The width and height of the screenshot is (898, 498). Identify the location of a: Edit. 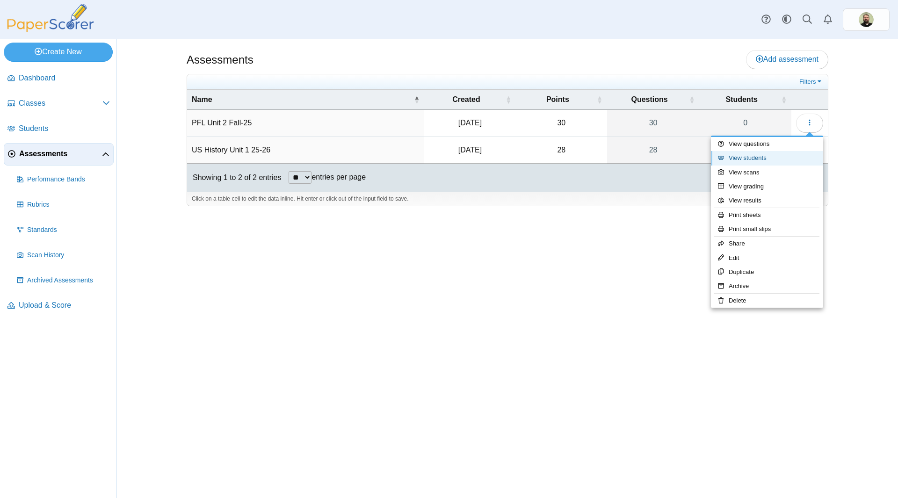
(767, 258).